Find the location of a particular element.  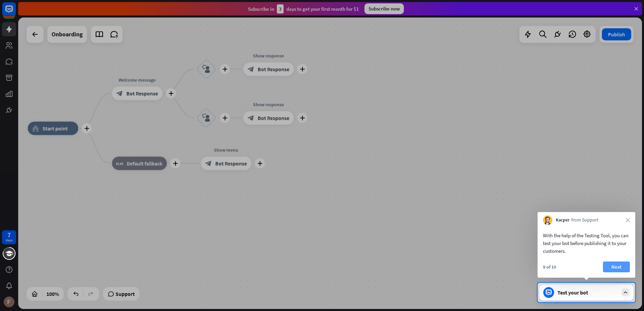

button: Next is located at coordinates (617, 267).